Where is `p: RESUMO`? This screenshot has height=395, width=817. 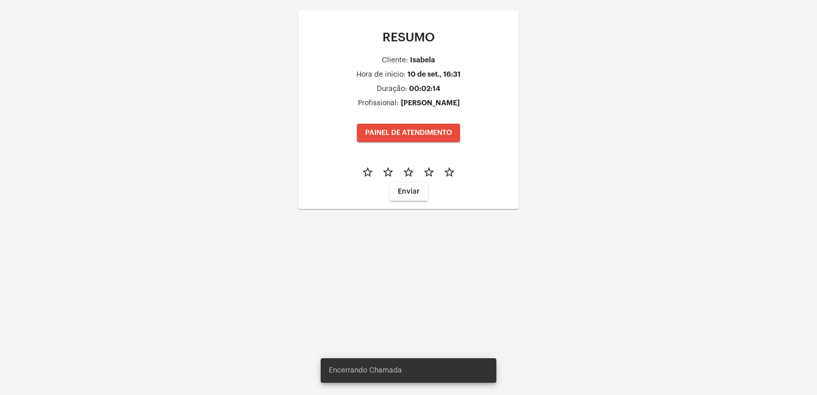
p: RESUMO is located at coordinates (408, 37).